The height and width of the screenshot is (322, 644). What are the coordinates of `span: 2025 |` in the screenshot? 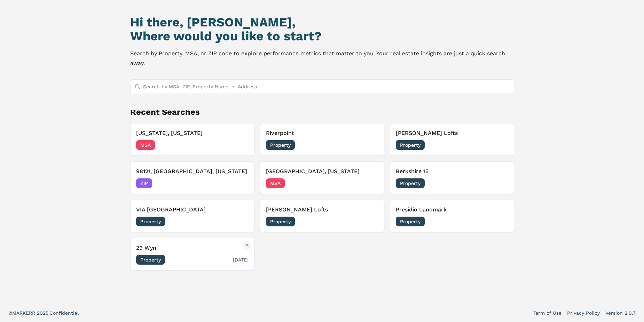 It's located at (43, 313).